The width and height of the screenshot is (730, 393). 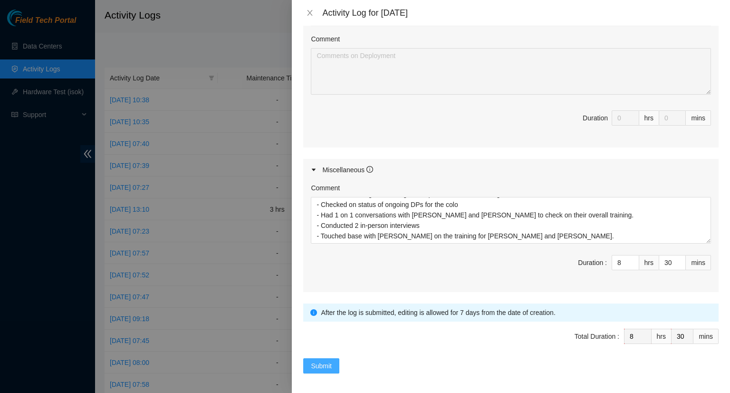 I want to click on div: Duration, so click(x=595, y=118).